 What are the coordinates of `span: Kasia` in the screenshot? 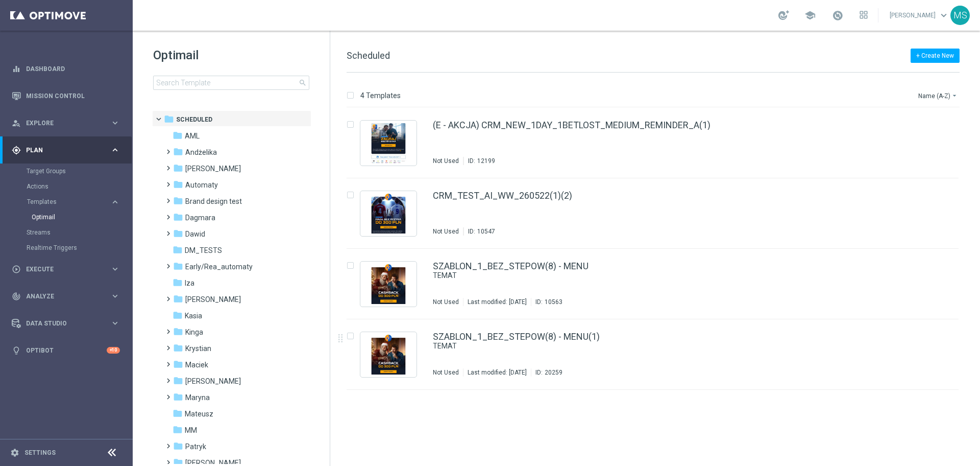 It's located at (193, 315).